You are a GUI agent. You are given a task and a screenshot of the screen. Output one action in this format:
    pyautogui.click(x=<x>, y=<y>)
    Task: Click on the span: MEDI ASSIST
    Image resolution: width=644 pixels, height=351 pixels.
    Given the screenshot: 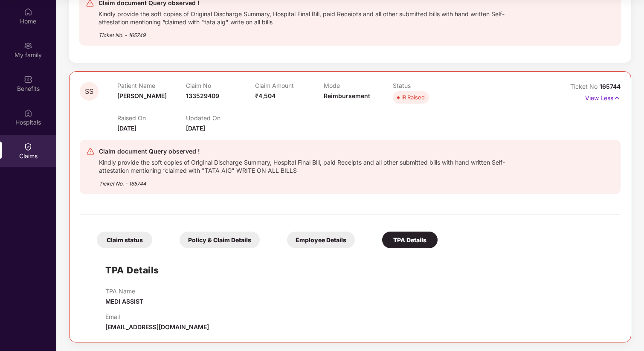 What is the action you would take?
    pyautogui.click(x=124, y=301)
    